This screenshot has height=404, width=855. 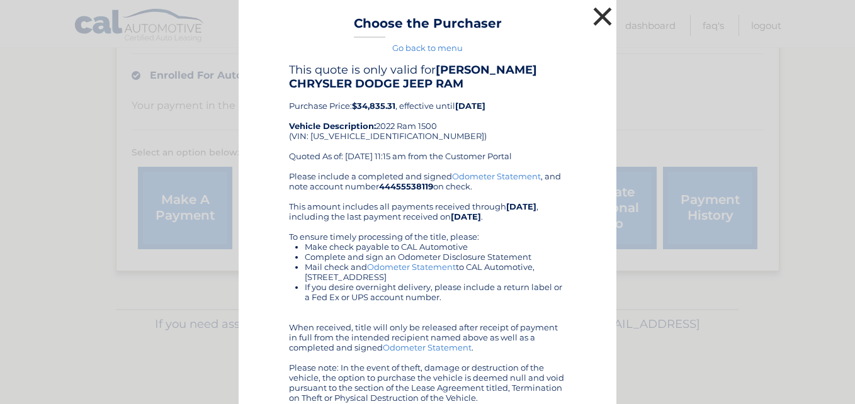 What do you see at coordinates (435, 247) in the screenshot?
I see `li: Make check payable to CAL Automotive` at bounding box center [435, 247].